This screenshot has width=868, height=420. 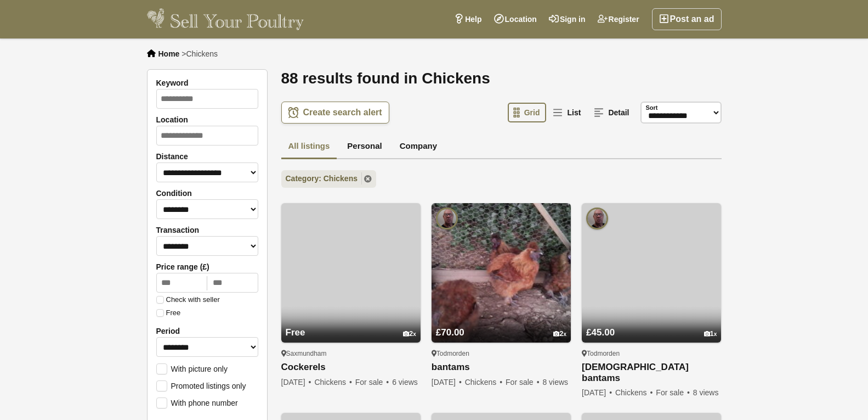 I want to click on a: Sign in, so click(x=568, y=19).